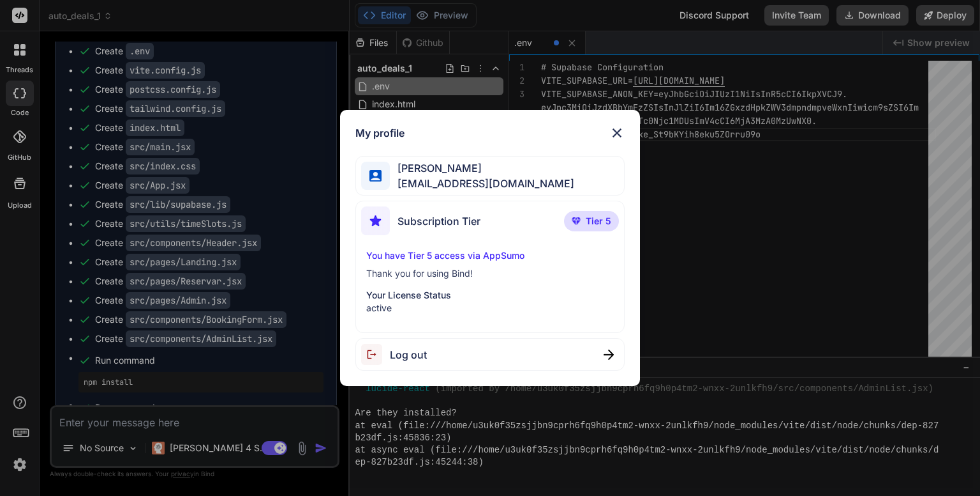 The height and width of the screenshot is (496, 980). What do you see at coordinates (576, 221) in the screenshot?
I see `img: premium` at bounding box center [576, 221].